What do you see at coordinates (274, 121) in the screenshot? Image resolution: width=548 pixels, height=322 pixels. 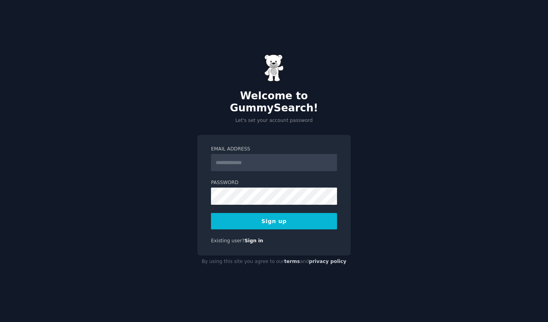 I see `p: Let's set your account password` at bounding box center [274, 121].